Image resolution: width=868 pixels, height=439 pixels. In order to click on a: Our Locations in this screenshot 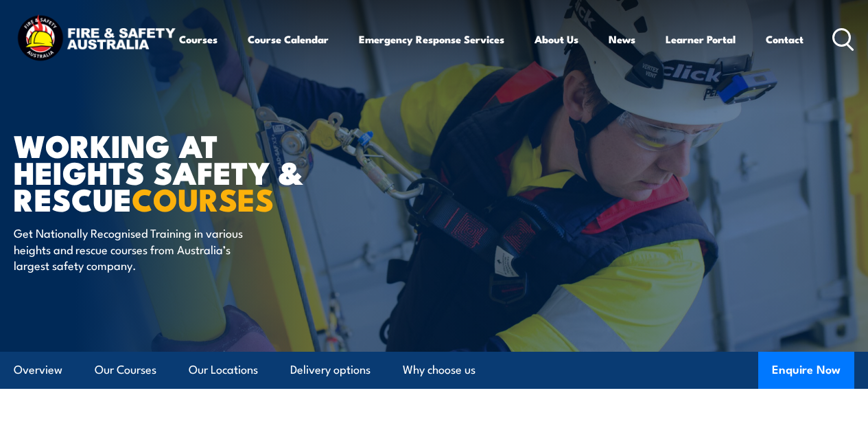, I will do `click(223, 370)`.